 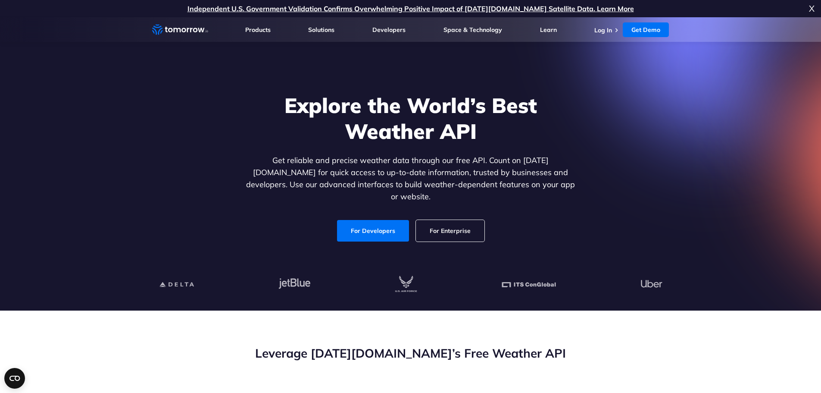 I want to click on a: Home link, so click(x=180, y=30).